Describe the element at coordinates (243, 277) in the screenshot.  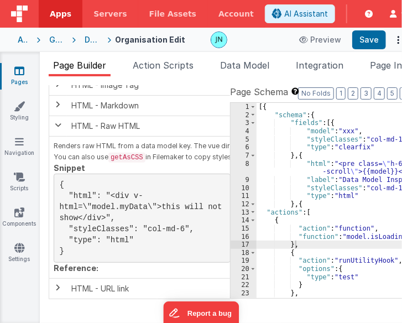
I see `div: 21` at that location.